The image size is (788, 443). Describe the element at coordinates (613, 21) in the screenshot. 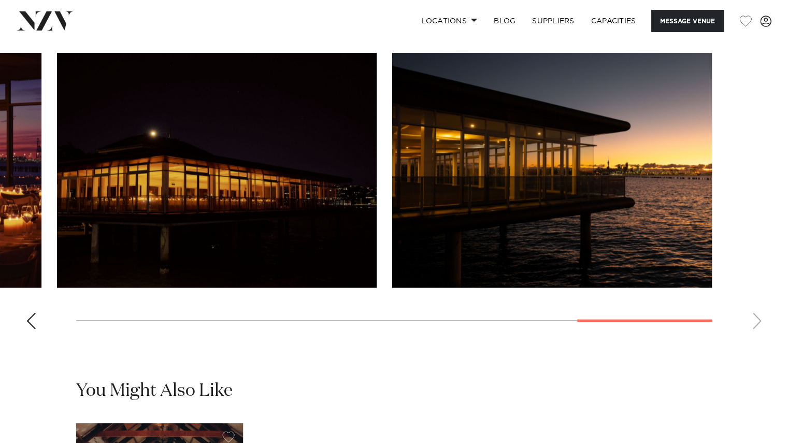

I see `a: Capacities` at that location.